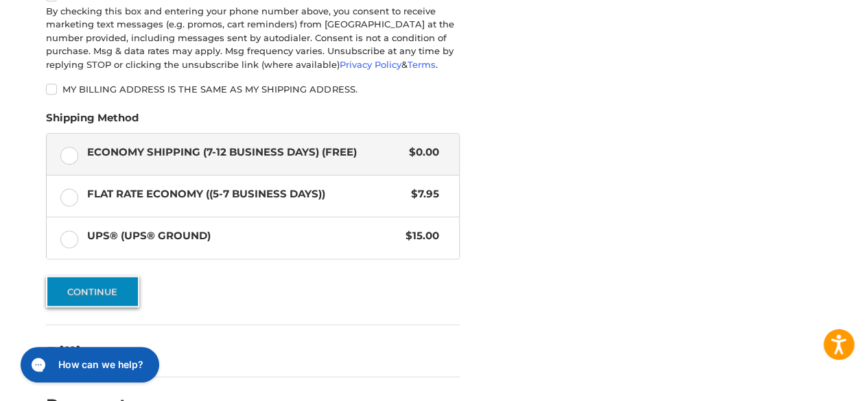  I want to click on span: $7.95, so click(422, 194).